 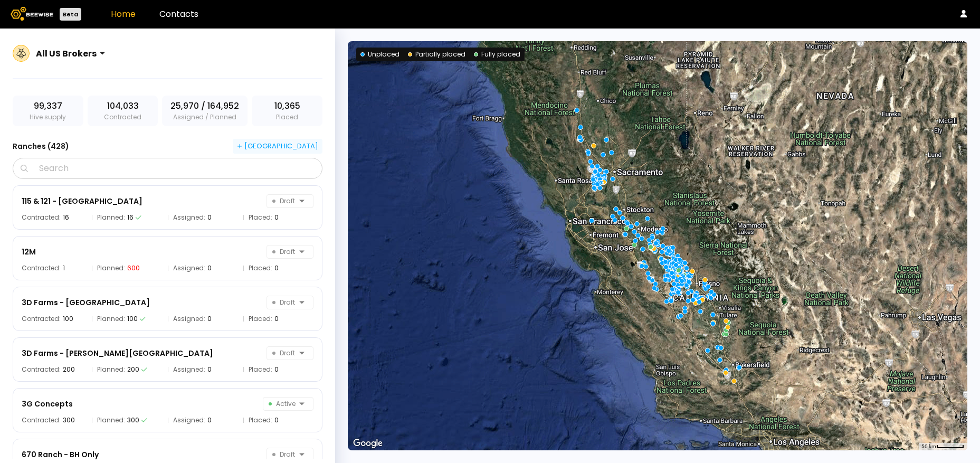 I want to click on h3: Ranches ( 428 ), so click(x=41, y=146).